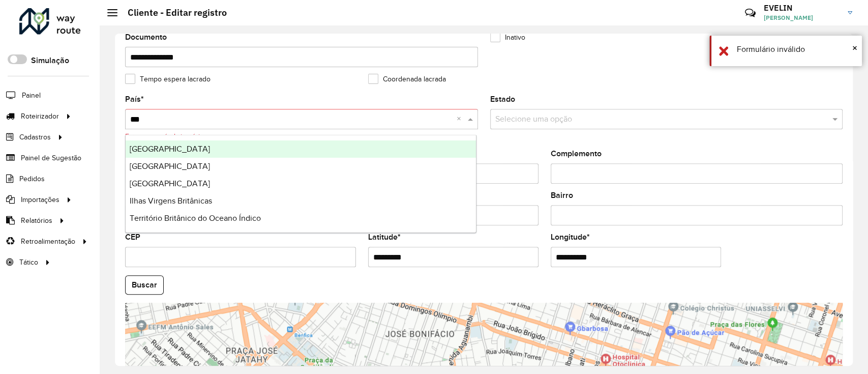 This screenshot has width=868, height=374. Describe the element at coordinates (31, 95) in the screenshot. I see `span: Painel` at that location.